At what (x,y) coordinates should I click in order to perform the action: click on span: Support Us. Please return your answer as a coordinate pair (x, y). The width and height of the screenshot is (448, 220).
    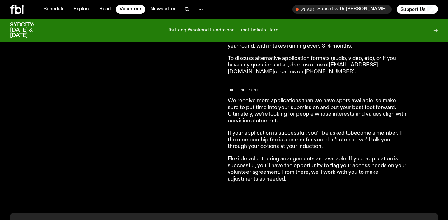
    Looking at the image, I should click on (413, 9).